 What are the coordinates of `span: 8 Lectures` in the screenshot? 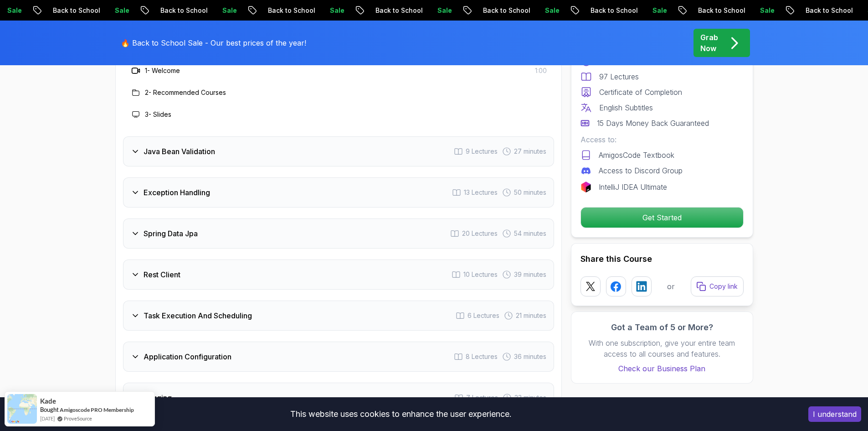 It's located at (482, 356).